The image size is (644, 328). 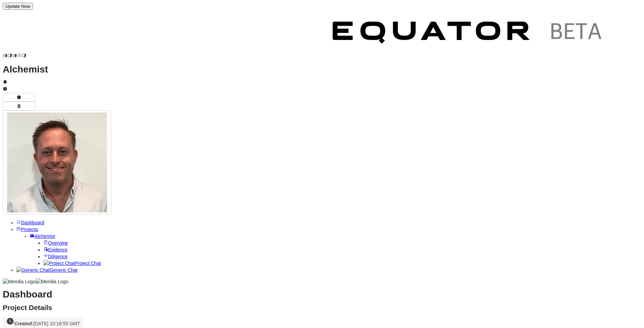 I want to click on a: Generic ChatGeneric Chat, so click(x=47, y=270).